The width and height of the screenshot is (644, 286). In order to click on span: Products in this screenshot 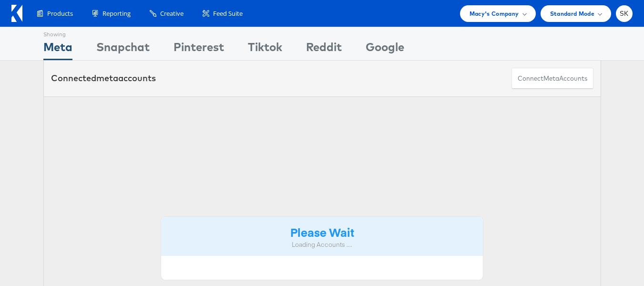, I will do `click(60, 13)`.